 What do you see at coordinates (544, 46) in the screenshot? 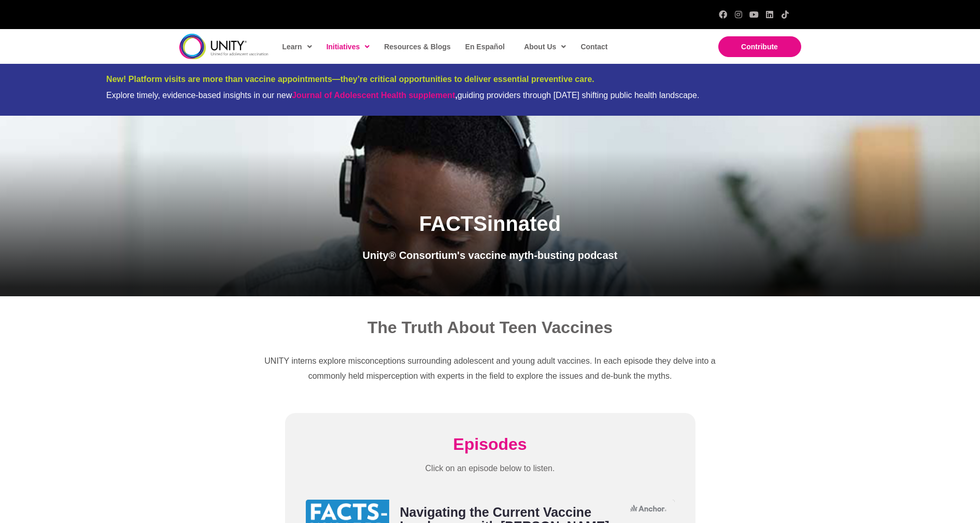
I see `span: About Us` at bounding box center [544, 46].